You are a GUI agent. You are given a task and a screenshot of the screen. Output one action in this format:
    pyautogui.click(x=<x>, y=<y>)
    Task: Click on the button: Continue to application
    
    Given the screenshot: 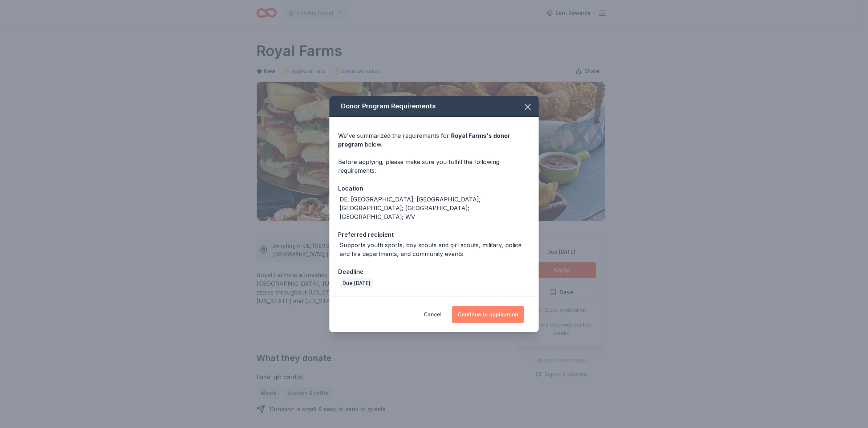 What is the action you would take?
    pyautogui.click(x=488, y=314)
    